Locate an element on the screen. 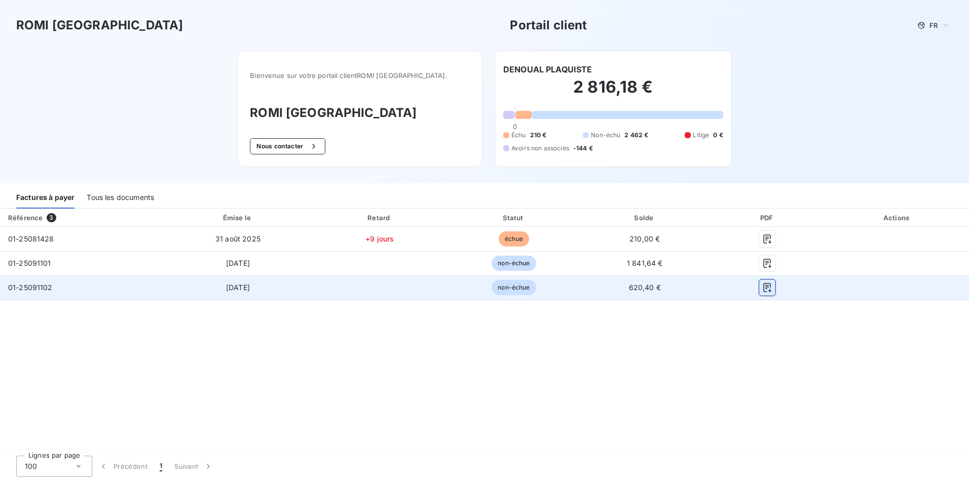 This screenshot has height=483, width=969. div: Actions is located at coordinates (897, 218).